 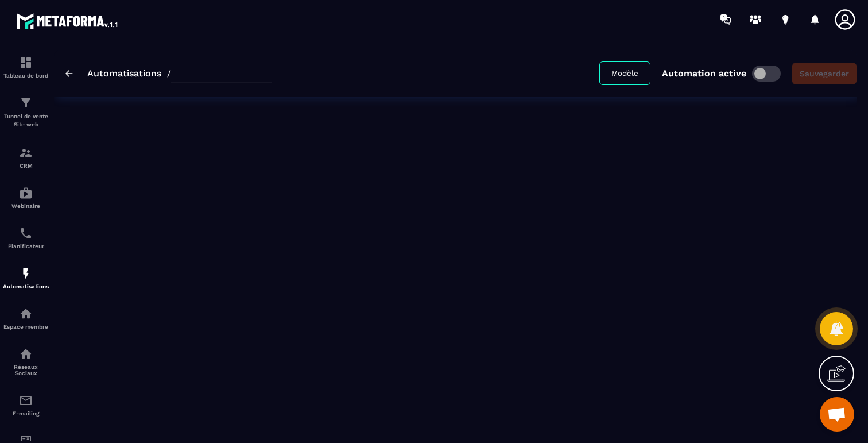 I want to click on a: emailemailE-mailing, so click(x=26, y=405).